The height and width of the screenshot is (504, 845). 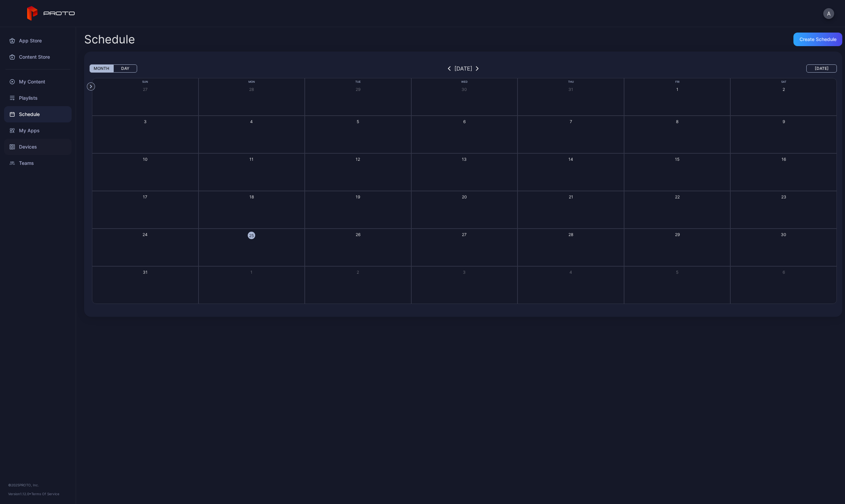 I want to click on button: 17, so click(x=145, y=210).